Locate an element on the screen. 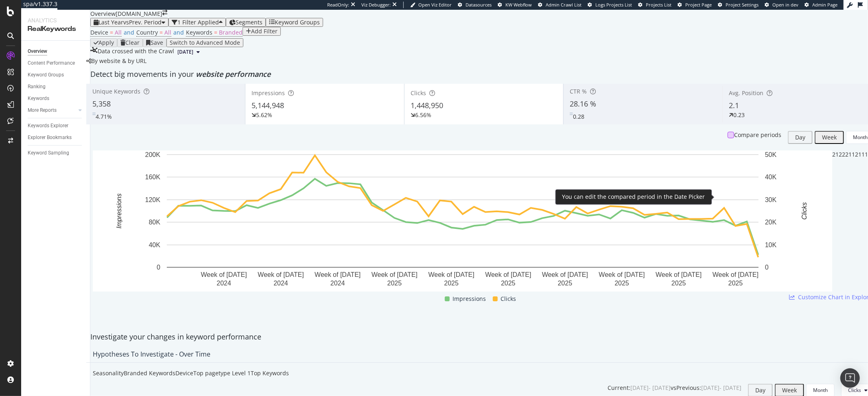 The height and width of the screenshot is (396, 868). div: 4.71% is located at coordinates (104, 117).